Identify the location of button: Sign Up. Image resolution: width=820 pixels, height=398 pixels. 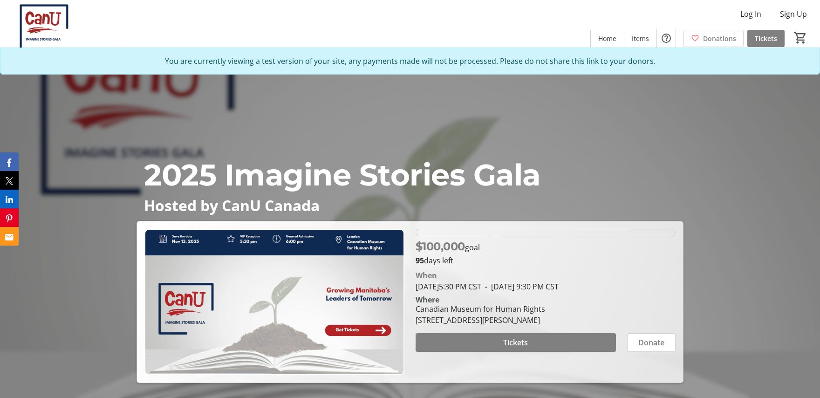
(793, 14).